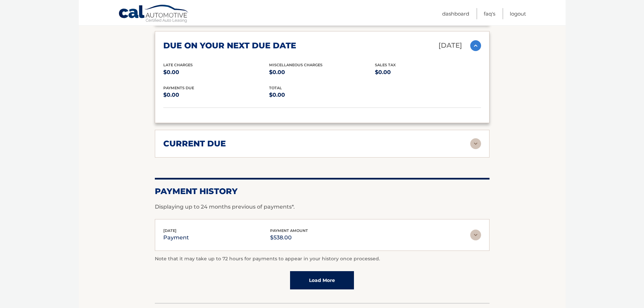 The width and height of the screenshot is (644, 308). I want to click on span: payment amount, so click(289, 231).